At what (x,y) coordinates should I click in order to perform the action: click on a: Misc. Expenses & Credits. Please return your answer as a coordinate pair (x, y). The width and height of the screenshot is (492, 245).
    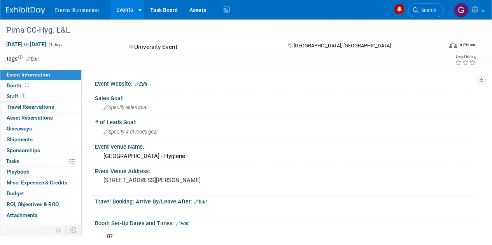
    Looking at the image, I should click on (41, 183).